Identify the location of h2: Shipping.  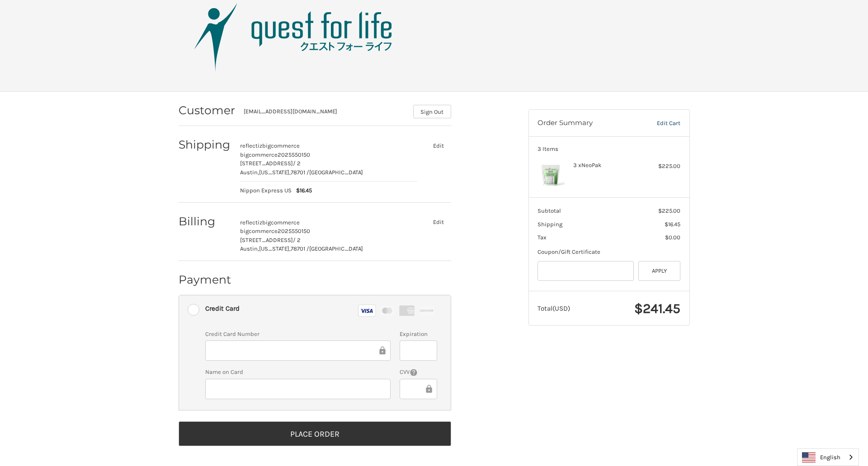
(205, 145).